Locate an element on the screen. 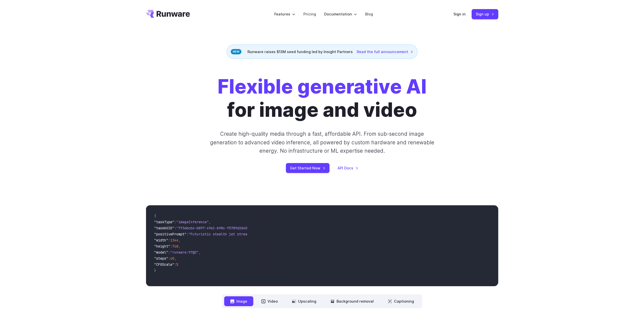  a: API Docs is located at coordinates (348, 168).